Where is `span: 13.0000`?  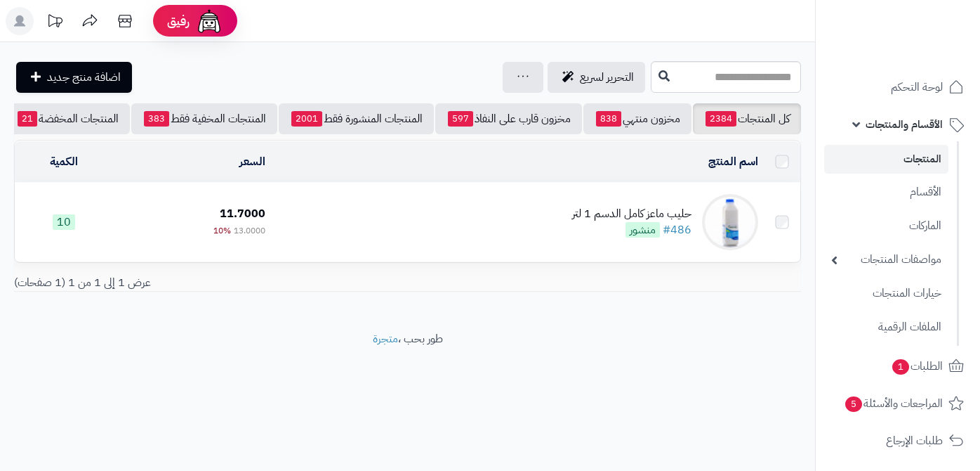
span: 13.0000 is located at coordinates (249, 230).